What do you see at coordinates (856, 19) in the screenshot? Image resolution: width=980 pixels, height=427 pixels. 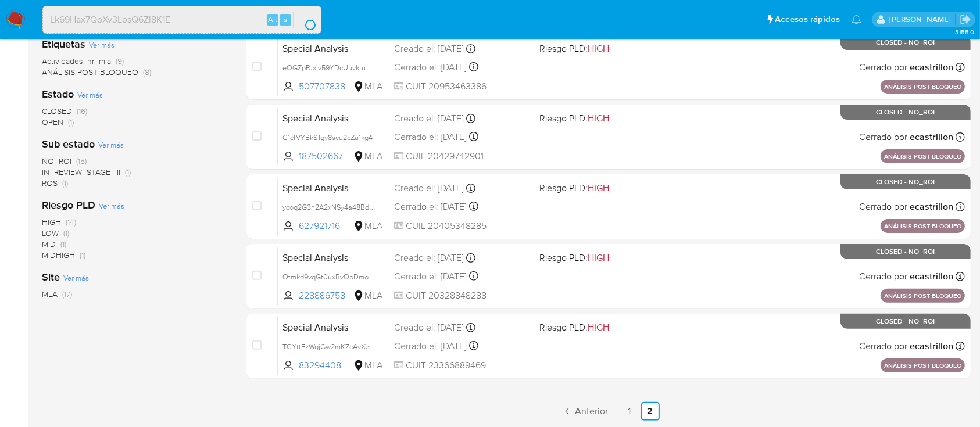 I see `a: Notificaciones` at bounding box center [856, 19].